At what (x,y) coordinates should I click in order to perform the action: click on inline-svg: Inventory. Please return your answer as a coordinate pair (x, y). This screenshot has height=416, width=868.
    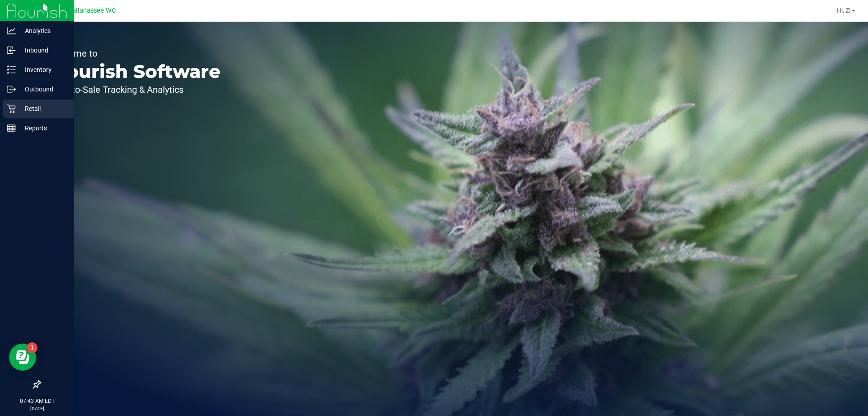
    Looking at the image, I should click on (11, 70).